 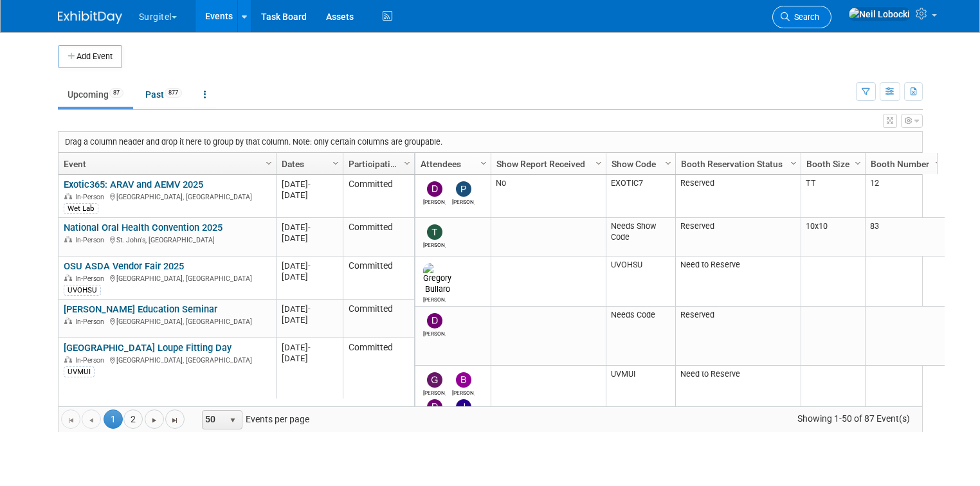 I want to click on a: Search, so click(x=802, y=17).